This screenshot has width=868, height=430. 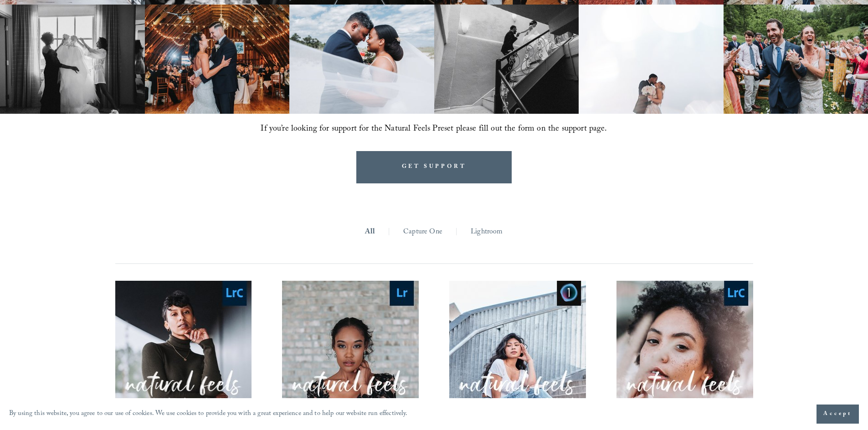 I want to click on p: By using this website, you agree to our use of cookies. We use cookies to provide you with a grea..., so click(x=208, y=414).